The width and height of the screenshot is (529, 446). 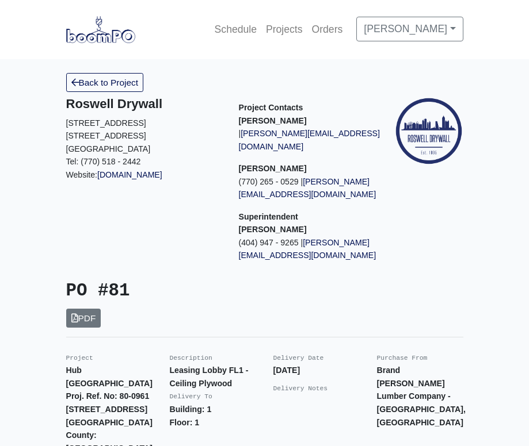 I want to click on strong: Proj. Ref. No: 80-0961, so click(x=108, y=396).